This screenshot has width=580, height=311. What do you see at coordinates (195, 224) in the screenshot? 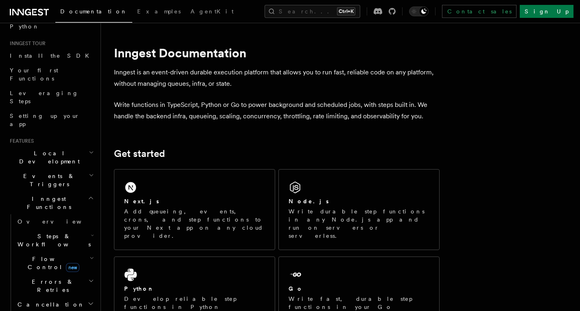
I see `p: Add queueing, events, crons, and step functions to your Next app on any cloud provider.` at bounding box center [195, 224].